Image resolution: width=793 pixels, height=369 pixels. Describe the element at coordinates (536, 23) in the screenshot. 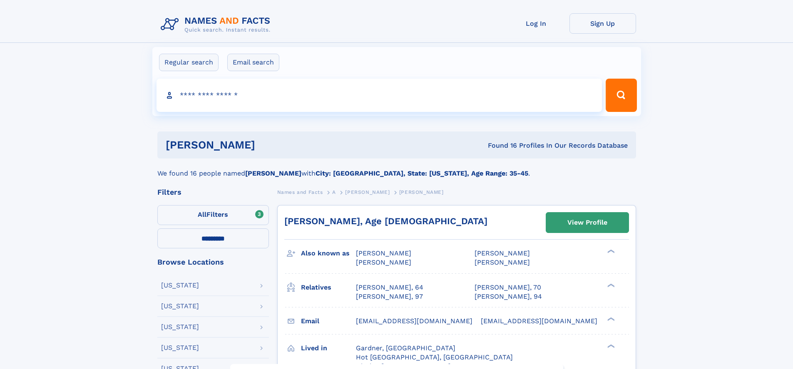

I see `a: Log In` at that location.